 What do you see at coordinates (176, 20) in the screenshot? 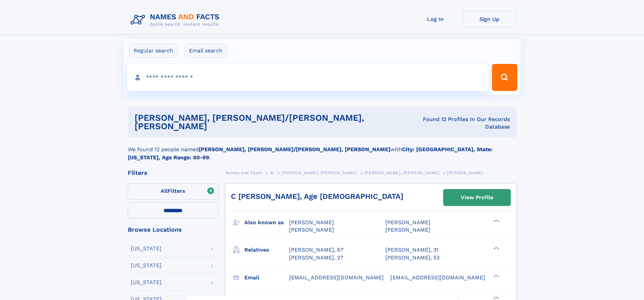
I see `img: Logo Names and Facts` at bounding box center [176, 20].